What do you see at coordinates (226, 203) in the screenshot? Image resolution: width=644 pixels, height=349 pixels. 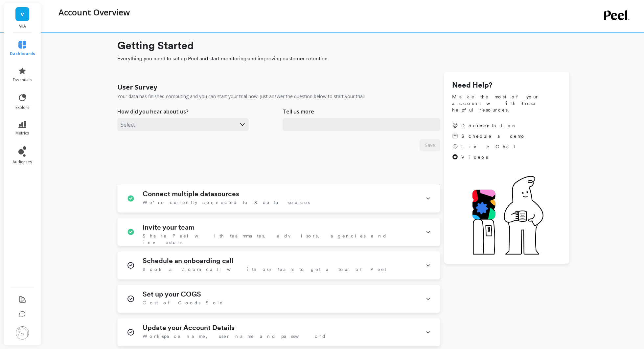 I see `span: We're currently connected to 3 data sources` at bounding box center [226, 203].